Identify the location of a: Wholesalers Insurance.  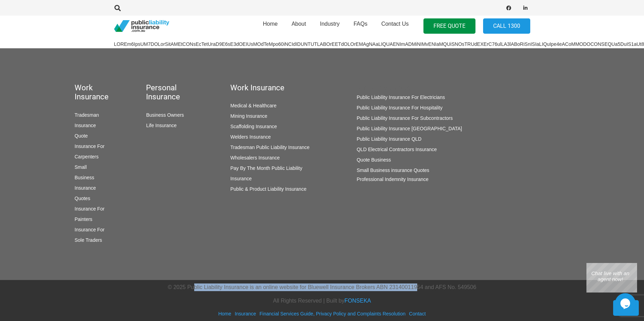
(255, 158).